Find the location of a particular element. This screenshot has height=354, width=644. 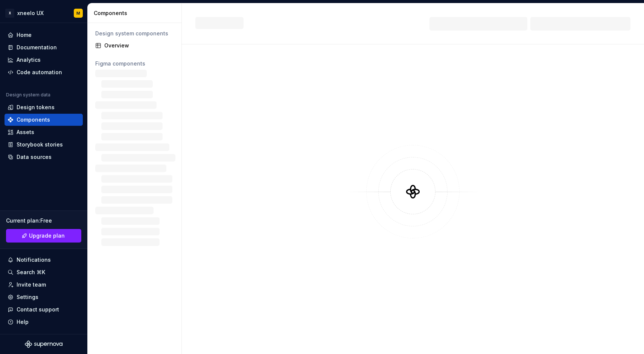

button: Notifications is located at coordinates (44, 260).